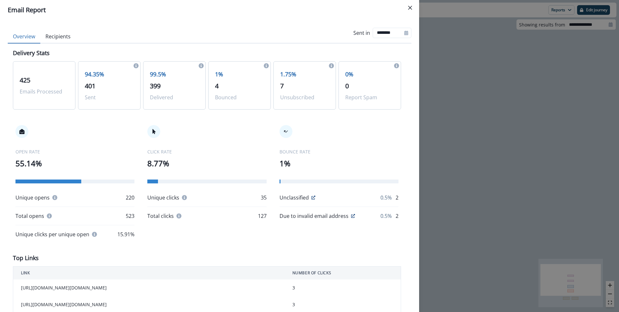 Image resolution: width=619 pixels, height=312 pixels. Describe the element at coordinates (174, 97) in the screenshot. I see `p: Delivered` at that location.